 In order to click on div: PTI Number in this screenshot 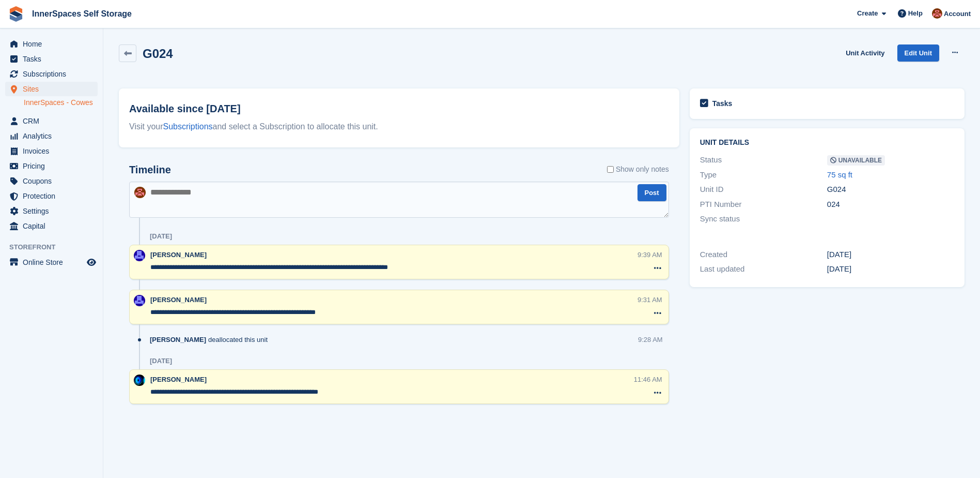, I will do `click(764, 204)`.